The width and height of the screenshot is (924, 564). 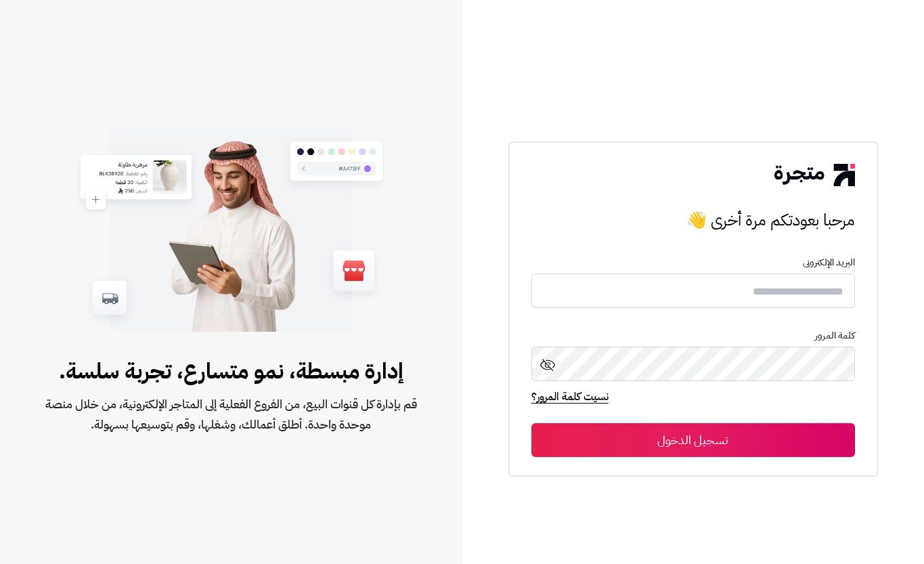 I want to click on p: البريد الإلكترونى, so click(x=693, y=263).